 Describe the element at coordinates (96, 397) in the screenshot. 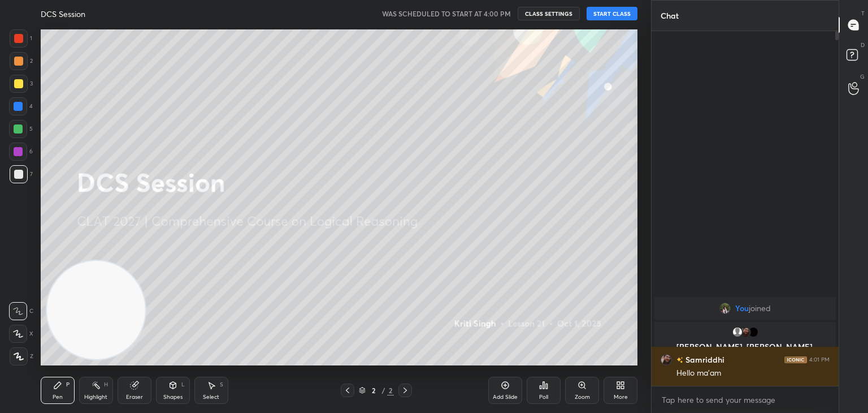

I see `div: Highlight` at that location.